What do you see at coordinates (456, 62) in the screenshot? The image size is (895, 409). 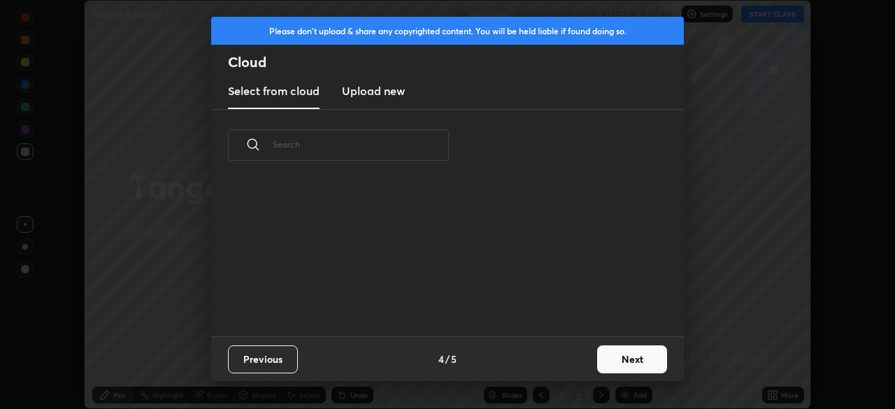 I see `h2: Cloud` at bounding box center [456, 62].